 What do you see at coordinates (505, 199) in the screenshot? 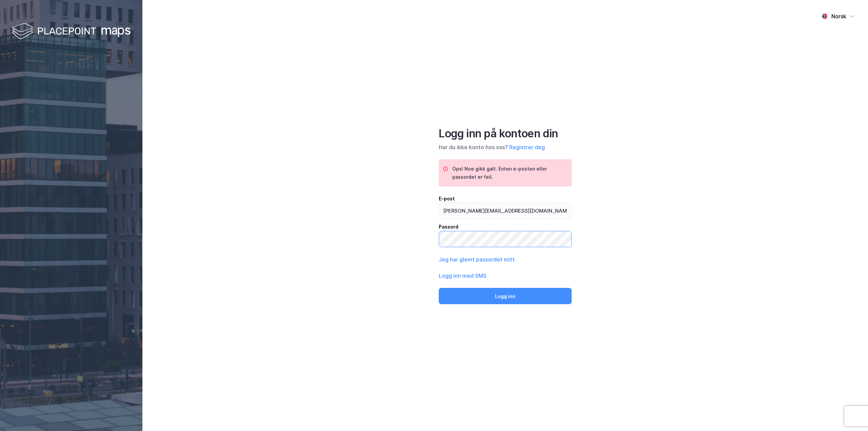
I see `div: E-post` at bounding box center [505, 199].